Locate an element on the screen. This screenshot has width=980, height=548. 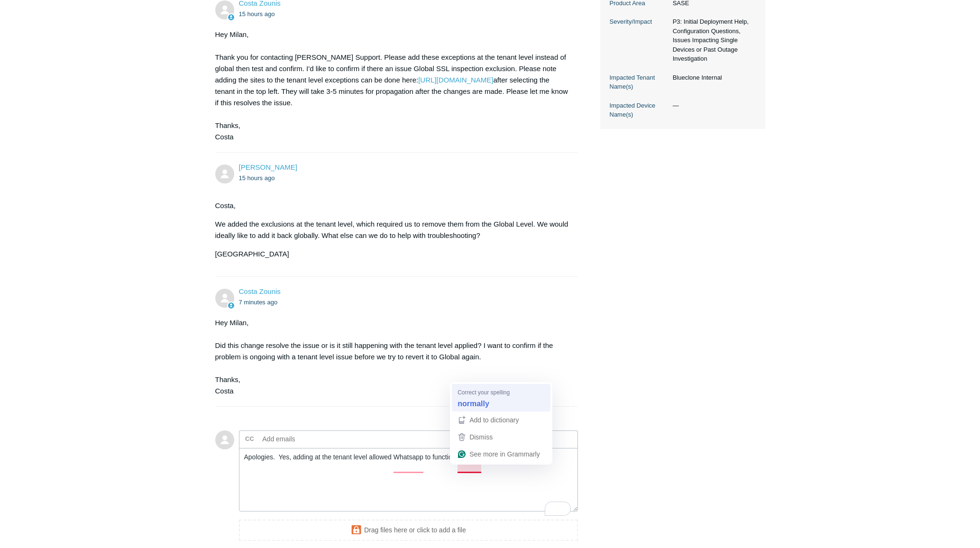
div: Hey Milan, Did this change resolve the issue or is it still happening with the tenant level appli... is located at coordinates (392, 357).